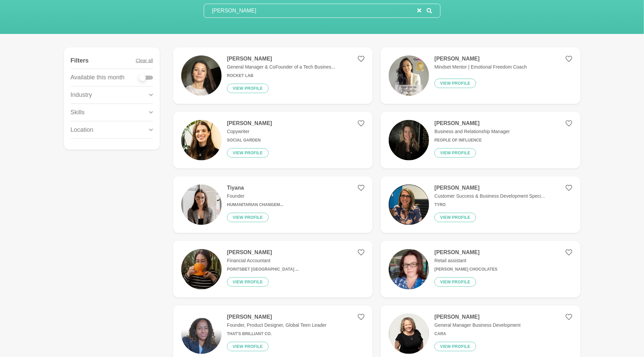 The image size is (644, 357). Describe the element at coordinates (263, 260) in the screenshot. I see `p: Financial Accountant` at that location.